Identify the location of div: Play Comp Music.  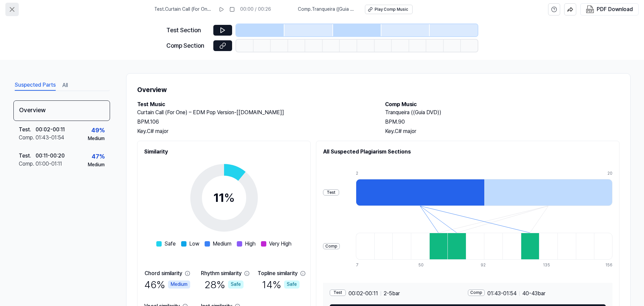
(392, 9).